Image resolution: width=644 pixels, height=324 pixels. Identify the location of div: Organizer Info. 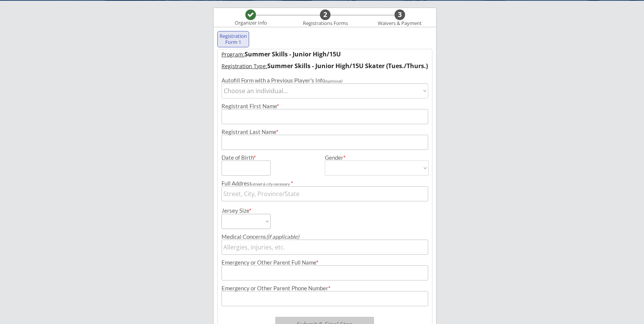
(251, 23).